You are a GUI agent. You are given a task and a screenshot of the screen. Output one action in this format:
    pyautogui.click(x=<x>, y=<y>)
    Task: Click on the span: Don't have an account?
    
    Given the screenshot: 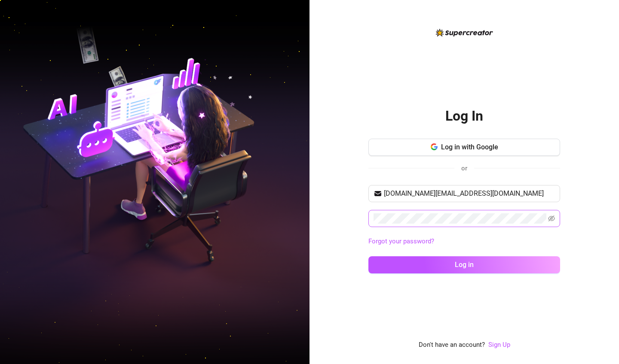 What is the action you would take?
    pyautogui.click(x=452, y=345)
    